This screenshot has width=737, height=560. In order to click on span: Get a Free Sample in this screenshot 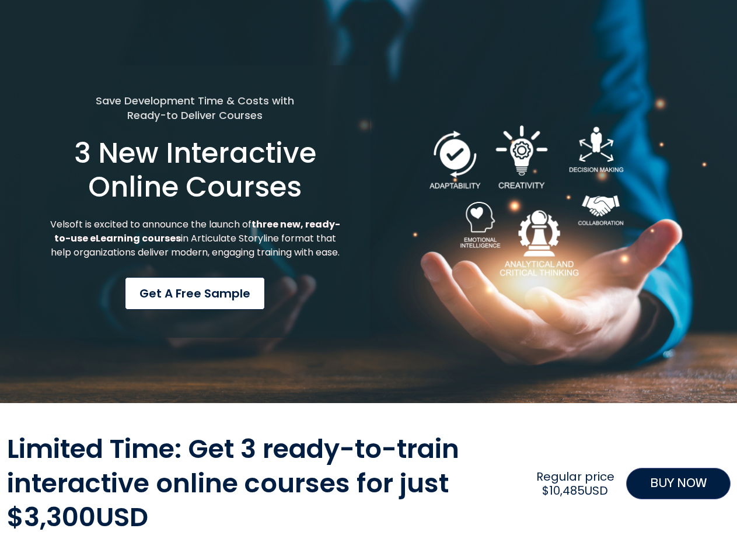, I will do `click(195, 294)`.